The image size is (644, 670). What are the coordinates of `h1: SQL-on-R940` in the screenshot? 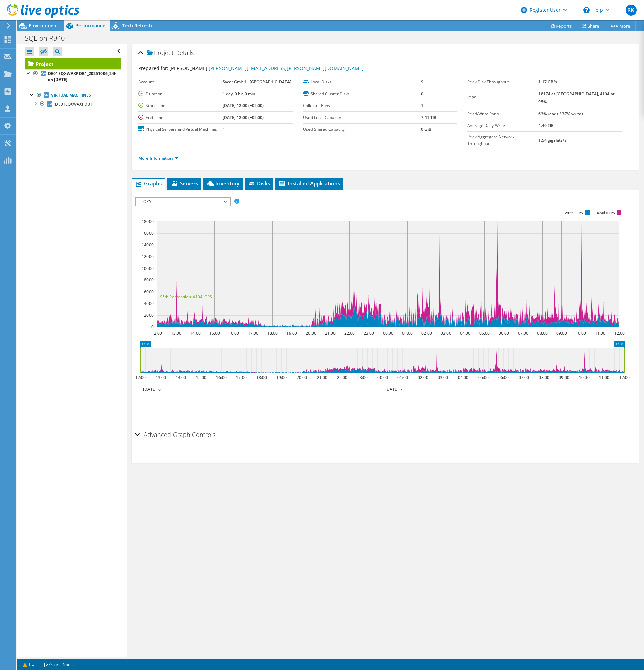 It's located at (48, 38).